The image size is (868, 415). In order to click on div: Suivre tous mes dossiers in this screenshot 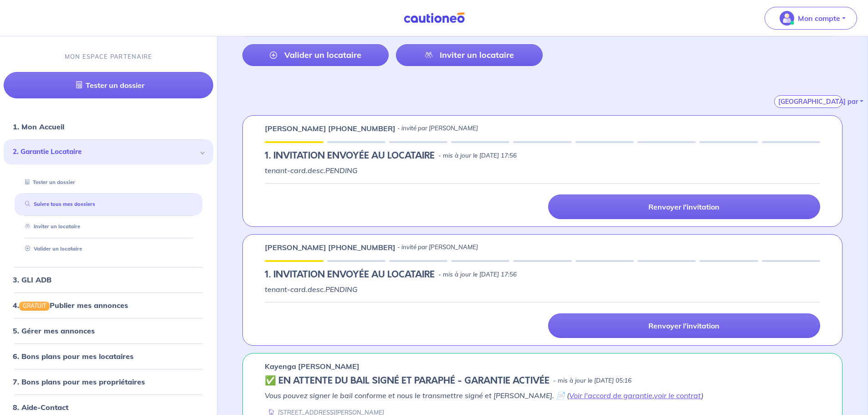, I will do `click(108, 205)`.